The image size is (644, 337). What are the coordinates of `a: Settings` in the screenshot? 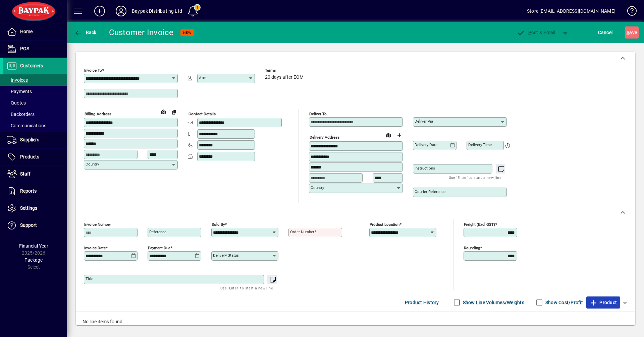 It's located at (35, 209).